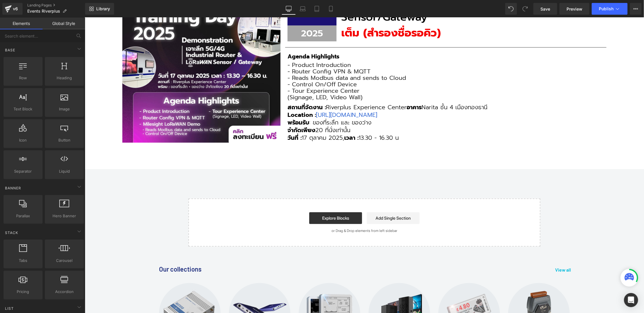 Image resolution: width=644 pixels, height=313 pixels. I want to click on span: Separator, so click(23, 171).